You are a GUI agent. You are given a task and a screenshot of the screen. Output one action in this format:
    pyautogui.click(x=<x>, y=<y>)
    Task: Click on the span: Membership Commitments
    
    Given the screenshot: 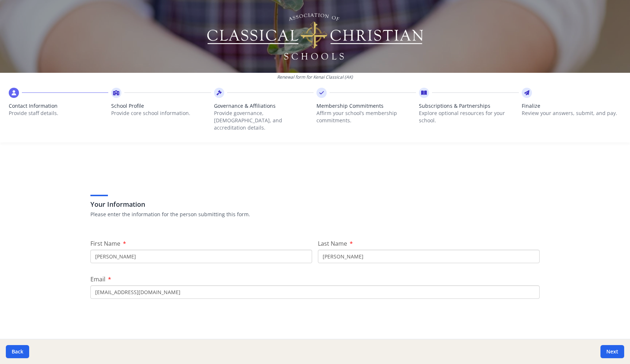 What is the action you would take?
    pyautogui.click(x=366, y=106)
    